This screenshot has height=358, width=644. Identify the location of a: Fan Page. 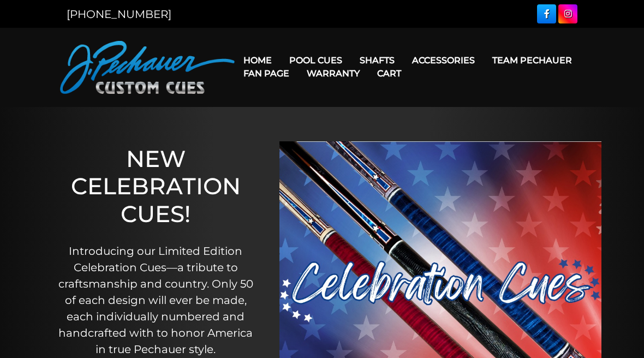
(267, 73).